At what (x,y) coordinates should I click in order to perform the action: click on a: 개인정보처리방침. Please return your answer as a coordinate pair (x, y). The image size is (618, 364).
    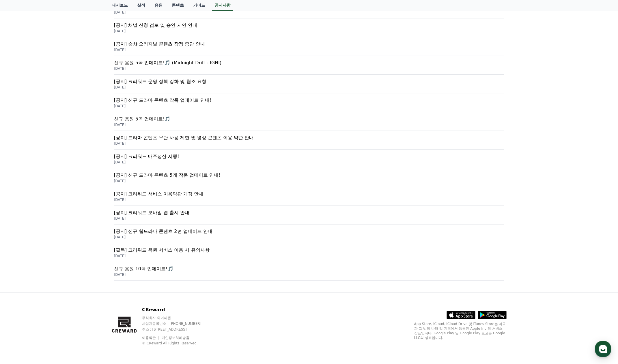
    Looking at the image, I should click on (175, 338).